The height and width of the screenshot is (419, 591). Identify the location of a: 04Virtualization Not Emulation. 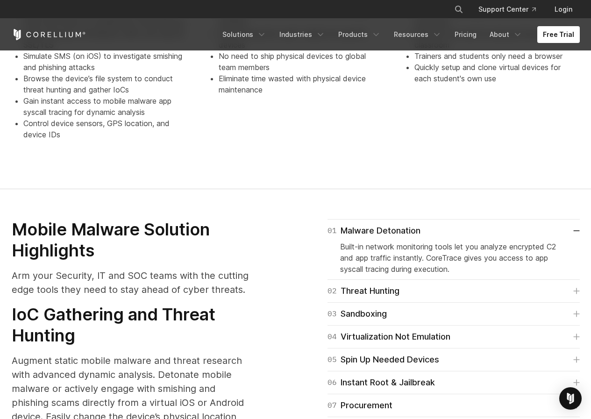
(453, 337).